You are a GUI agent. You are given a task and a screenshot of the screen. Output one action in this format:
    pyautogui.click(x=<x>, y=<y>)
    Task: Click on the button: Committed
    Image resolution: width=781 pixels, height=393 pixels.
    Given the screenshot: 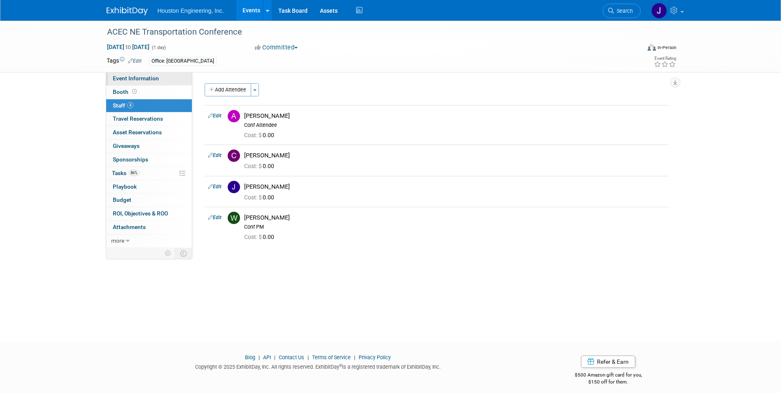 What is the action you would take?
    pyautogui.click(x=276, y=47)
    